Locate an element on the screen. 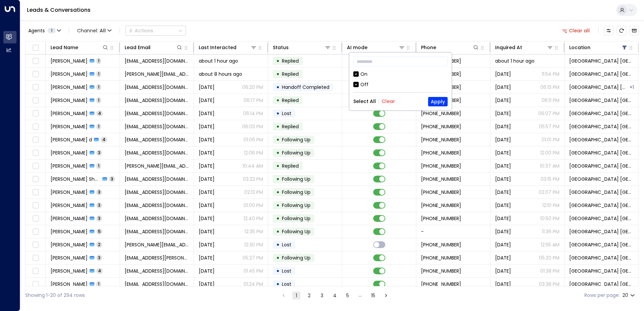  span: Paulina.plichta@hotmail.com is located at coordinates (157, 74).